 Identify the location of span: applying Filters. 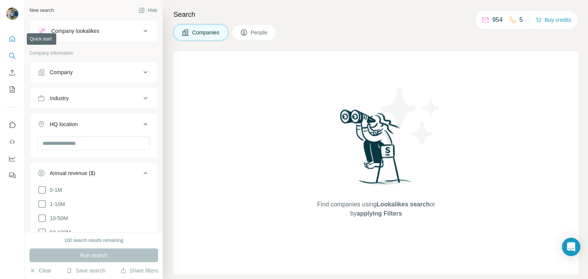
(379, 214).